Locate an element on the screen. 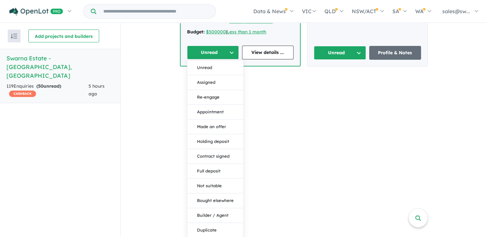 Image resolution: width=487 pixels, height=237 pixels. span: 50 is located at coordinates (41, 86).